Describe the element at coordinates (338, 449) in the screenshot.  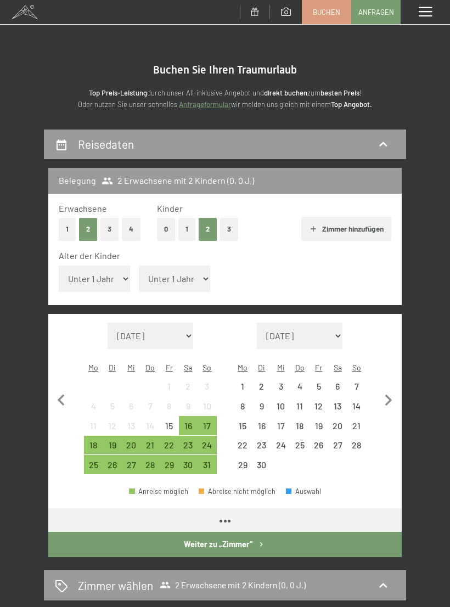
I see `div: 27` at that location.